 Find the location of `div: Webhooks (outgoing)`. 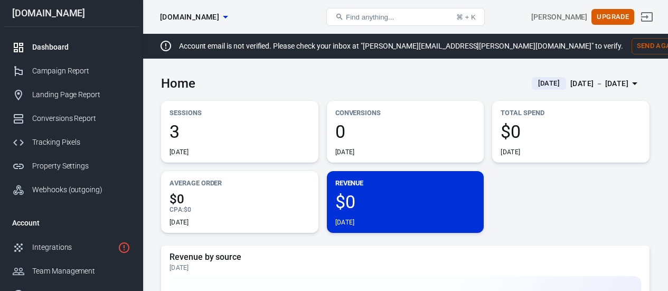

div: Webhooks (outgoing) is located at coordinates (81, 190).